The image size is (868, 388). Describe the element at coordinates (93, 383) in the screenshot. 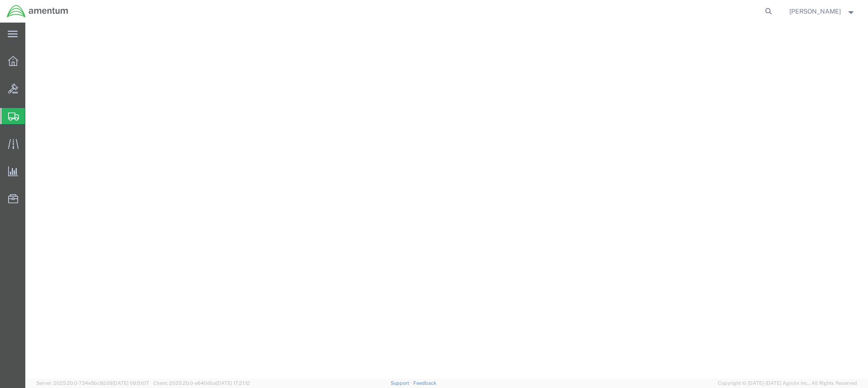

I see `span: Server: 2025.20.0-734e5bc92d9` at that location.